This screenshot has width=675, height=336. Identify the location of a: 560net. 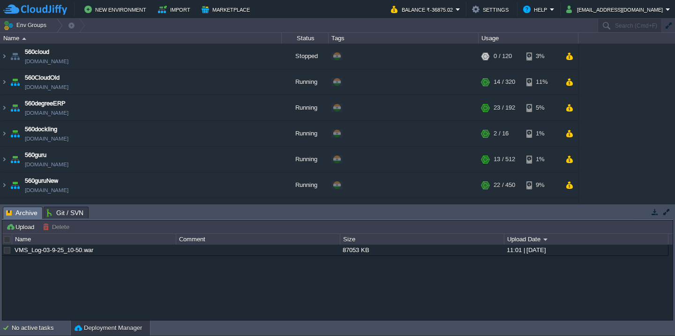
(34, 207).